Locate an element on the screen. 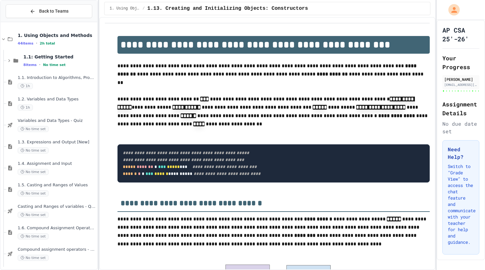  span: Casting and Ranges of variables - Quiz is located at coordinates (57, 207).